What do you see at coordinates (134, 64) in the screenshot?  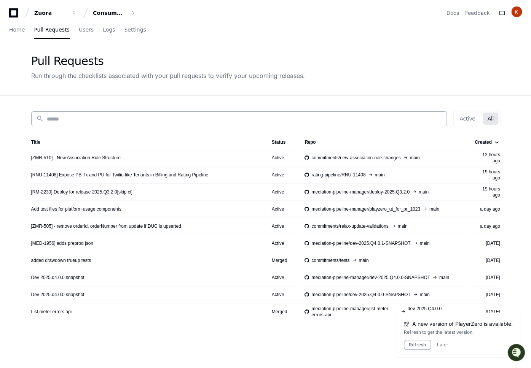 I see `button: Start new chat` at bounding box center [134, 64].